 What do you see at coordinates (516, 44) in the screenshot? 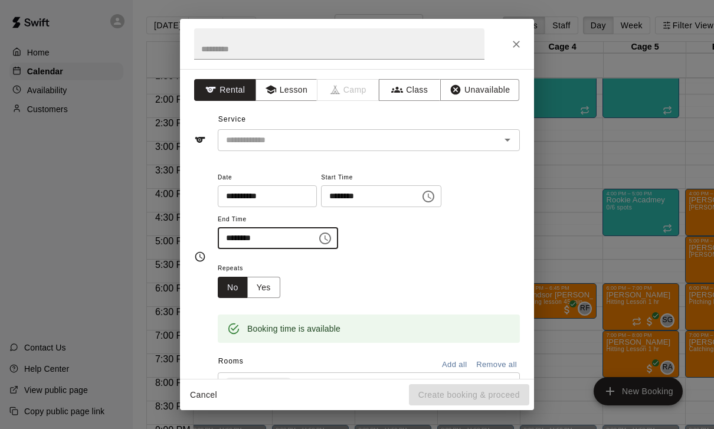
I see `button: Close` at bounding box center [516, 44].